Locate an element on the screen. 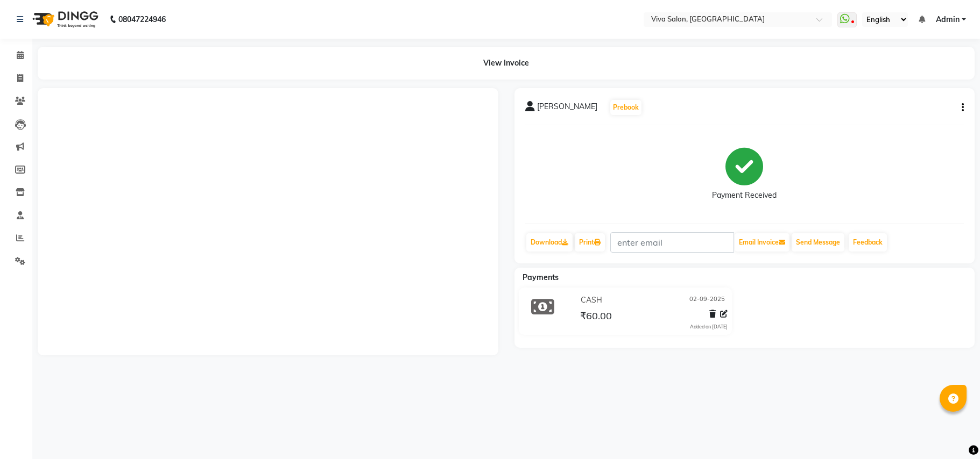 Image resolution: width=980 pixels, height=459 pixels. div: View Invoice is located at coordinates (505, 63).